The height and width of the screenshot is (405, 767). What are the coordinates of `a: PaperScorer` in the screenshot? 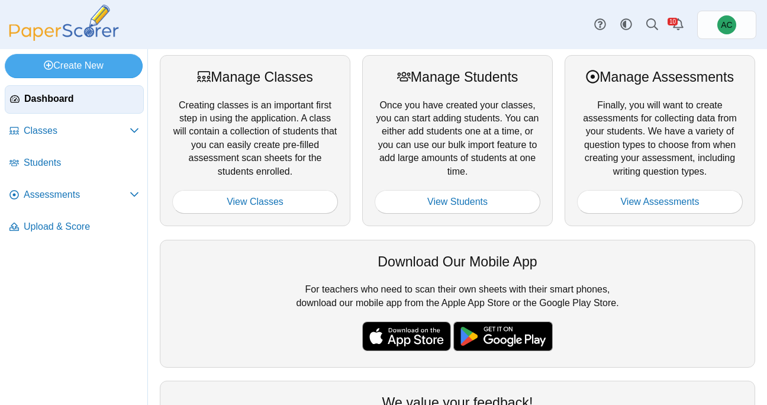 It's located at (64, 37).